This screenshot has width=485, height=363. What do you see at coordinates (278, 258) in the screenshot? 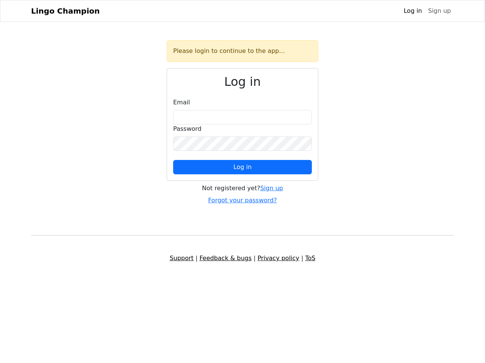
I see `a: Privacy policy` at bounding box center [278, 258].